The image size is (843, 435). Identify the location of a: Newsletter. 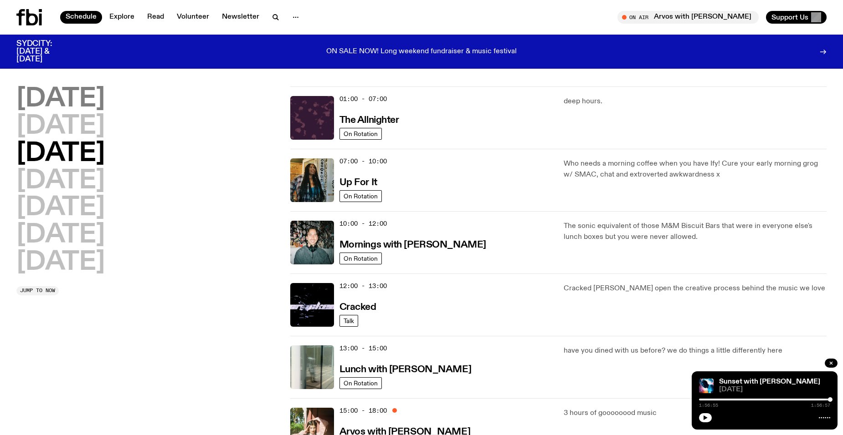
(240, 17).